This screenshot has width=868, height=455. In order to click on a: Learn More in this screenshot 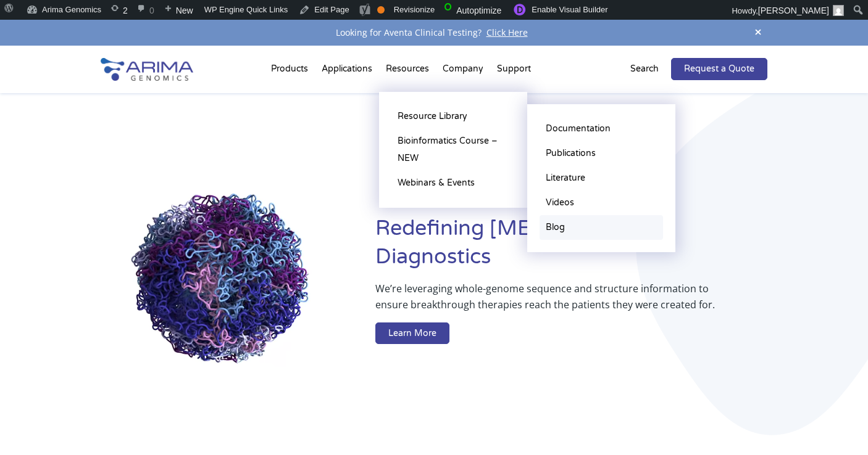, I will do `click(413, 334)`.